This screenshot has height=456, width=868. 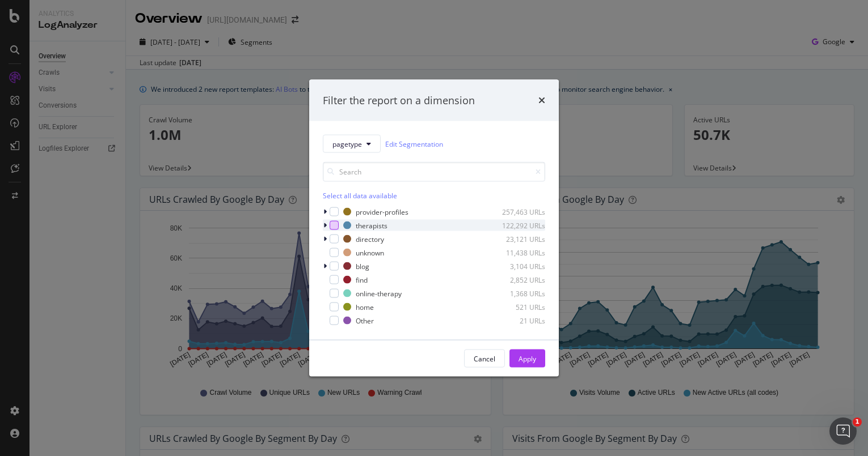 What do you see at coordinates (857, 422) in the screenshot?
I see `span: 1` at bounding box center [857, 422].